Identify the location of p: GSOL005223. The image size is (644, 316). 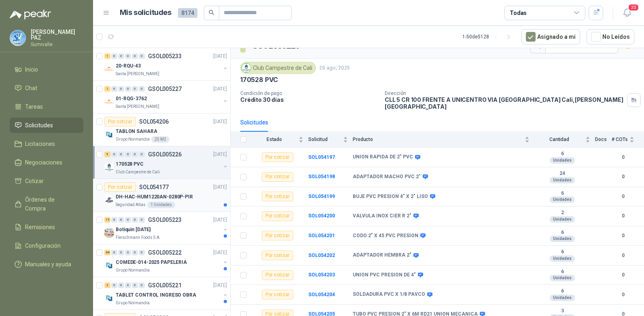
(164, 220).